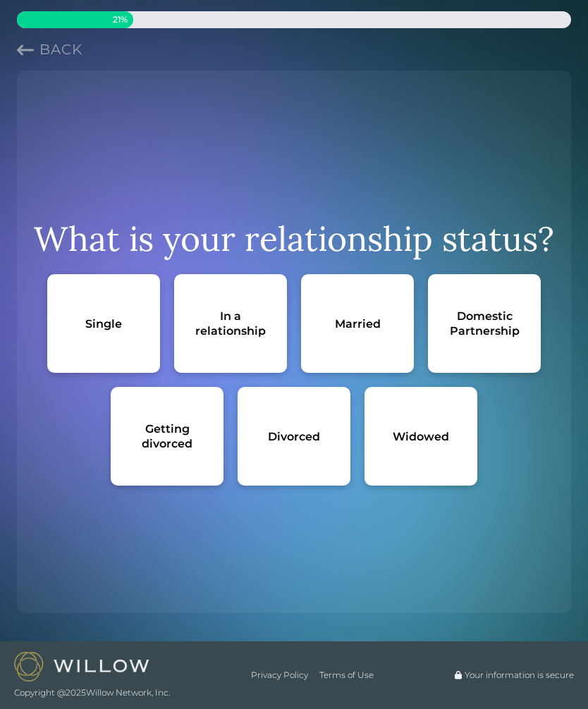 The image size is (588, 709). Describe the element at coordinates (72, 19) in the screenshot. I see `span: 21 %` at that location.